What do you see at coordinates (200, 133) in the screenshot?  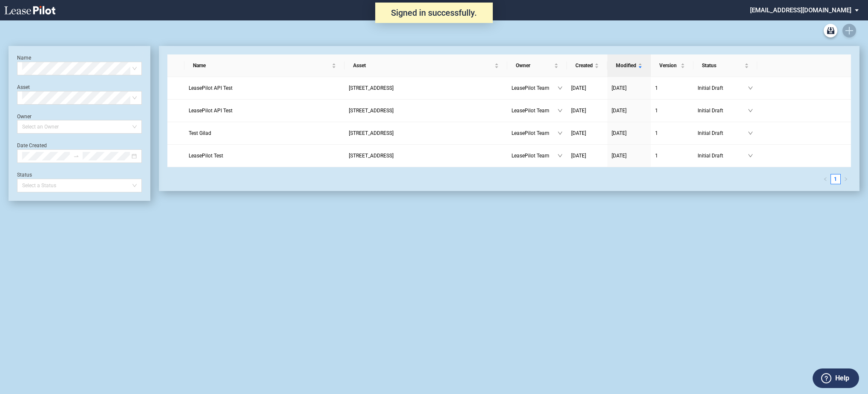 I see `span: Test Gilad` at bounding box center [200, 133].